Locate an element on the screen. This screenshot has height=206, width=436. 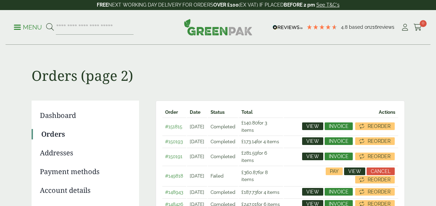
span: Order is located at coordinates (171, 112).